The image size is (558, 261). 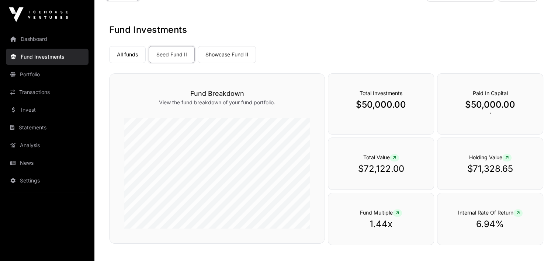 I want to click on span: Total Value, so click(x=381, y=157).